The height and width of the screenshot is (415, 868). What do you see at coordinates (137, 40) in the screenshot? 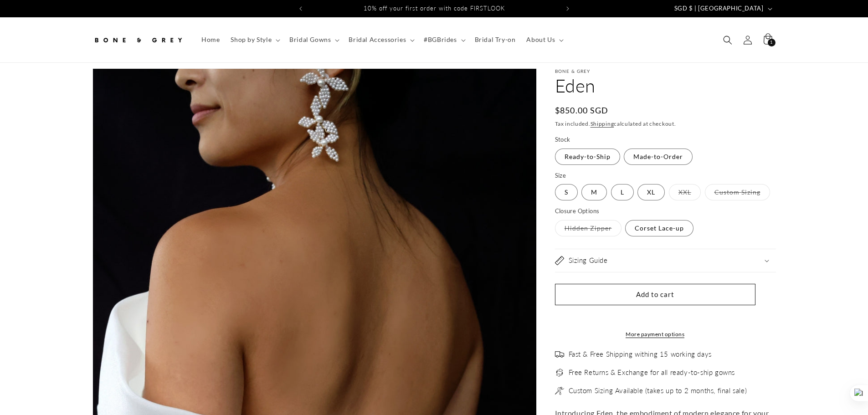
I see `a: Bone and Grey Bridal` at bounding box center [137, 40].